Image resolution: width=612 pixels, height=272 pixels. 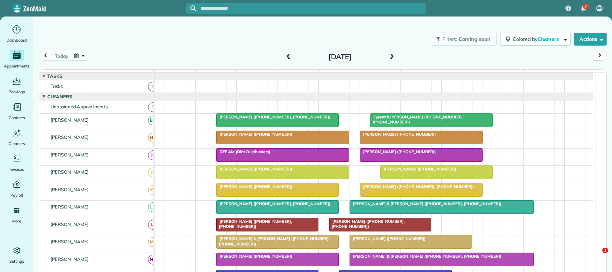 I want to click on span: 2pm, so click(x=448, y=74).